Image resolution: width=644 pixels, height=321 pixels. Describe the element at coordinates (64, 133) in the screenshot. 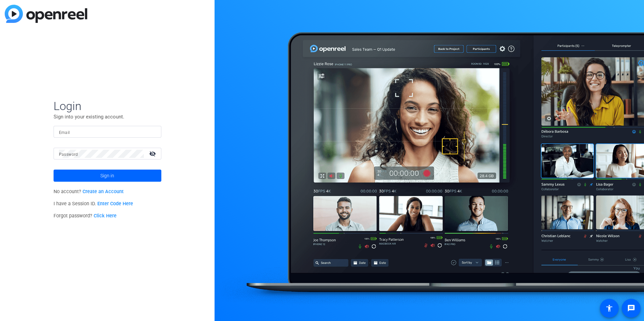

I see `mat-label: Email` at that location.